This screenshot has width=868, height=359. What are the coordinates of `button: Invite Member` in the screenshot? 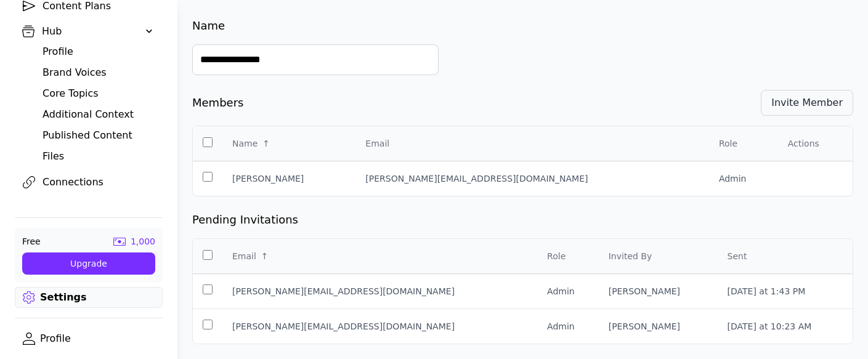 It's located at (807, 103).